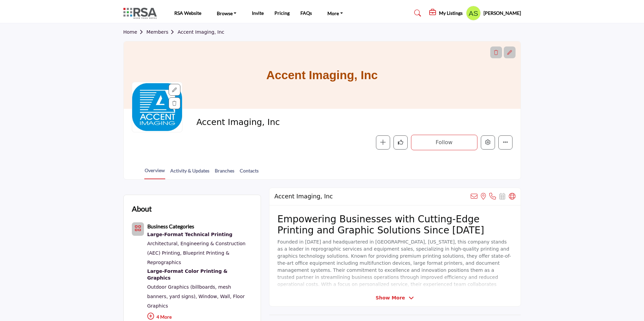 This screenshot has height=321, width=644. What do you see at coordinates (135, 32) in the screenshot?
I see `a: Home` at bounding box center [135, 32].